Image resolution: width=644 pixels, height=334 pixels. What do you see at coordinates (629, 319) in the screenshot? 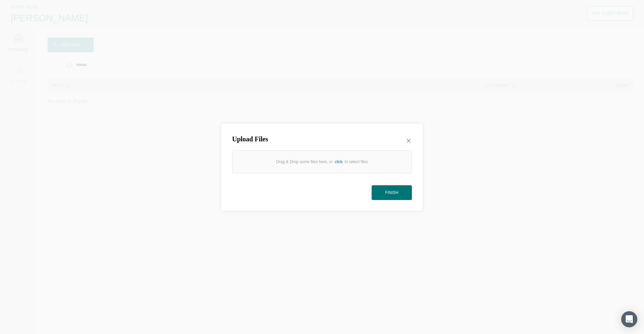
I see `div: Open Intercom Messenger` at bounding box center [629, 319].